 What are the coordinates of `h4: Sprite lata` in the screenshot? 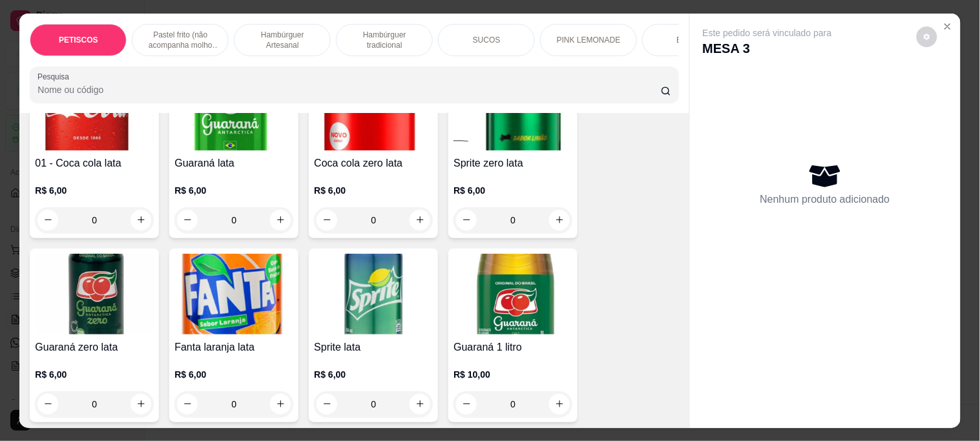 It's located at (373, 347).